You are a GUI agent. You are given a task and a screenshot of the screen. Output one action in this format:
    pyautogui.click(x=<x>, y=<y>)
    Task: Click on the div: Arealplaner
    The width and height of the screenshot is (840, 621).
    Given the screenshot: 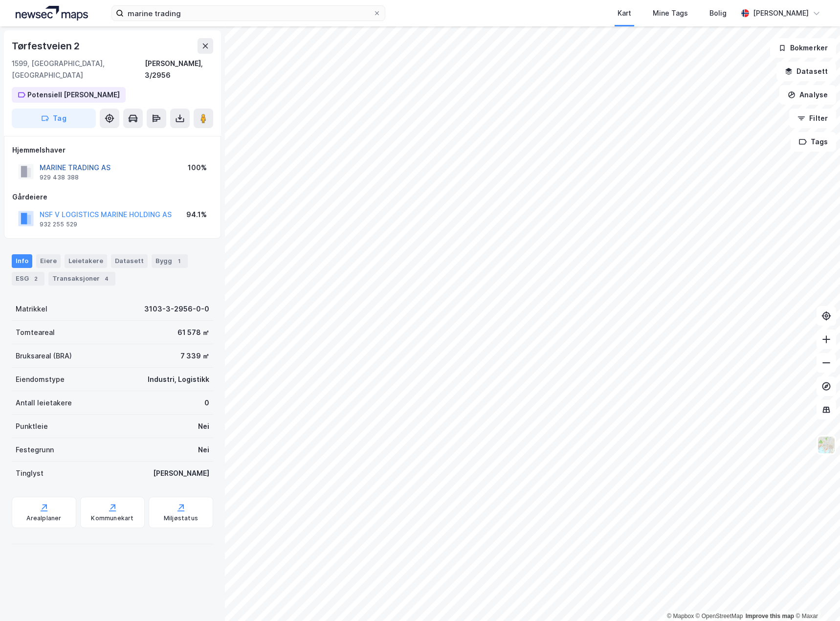 What is the action you would take?
    pyautogui.click(x=43, y=519)
    